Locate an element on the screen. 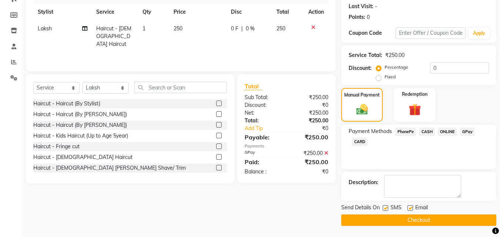 This screenshot has width=500, height=237. div: Payable: is located at coordinates (263, 137).